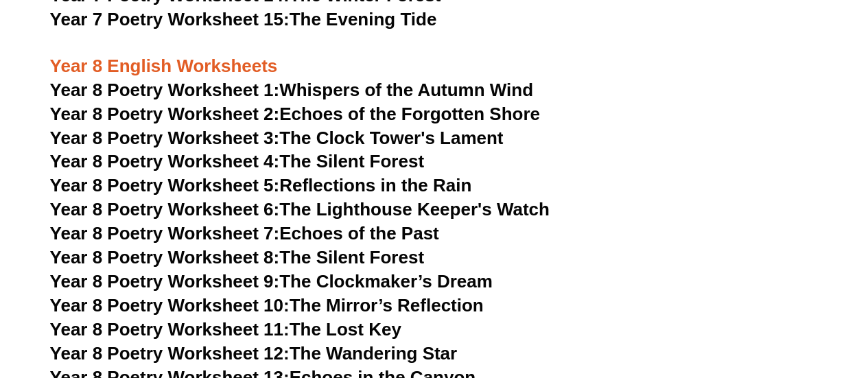  I want to click on span: Year 7 Poetry Worksheet 15:, so click(170, 19).